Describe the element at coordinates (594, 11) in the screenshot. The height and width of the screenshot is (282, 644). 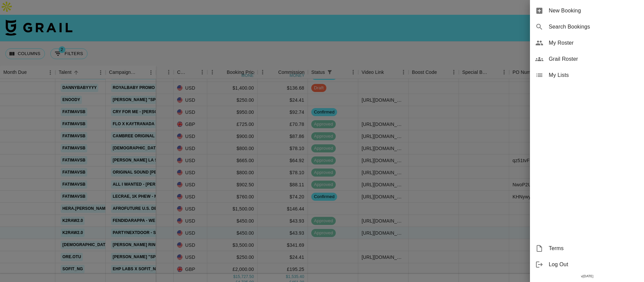
I see `span: New Booking` at that location.